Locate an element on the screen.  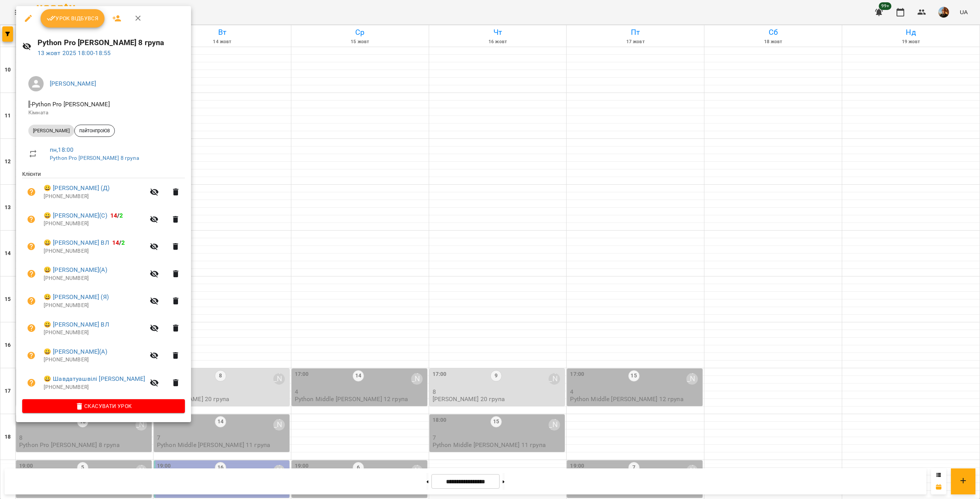
span: пайтонпроЮ8 is located at coordinates (94, 131).